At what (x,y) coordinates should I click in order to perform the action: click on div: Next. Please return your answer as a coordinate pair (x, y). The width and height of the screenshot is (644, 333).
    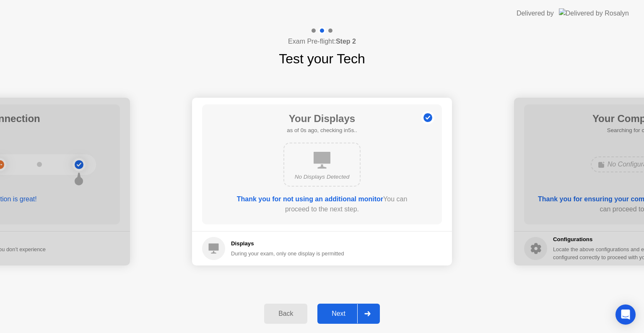
    Looking at the image, I should click on (338, 314).